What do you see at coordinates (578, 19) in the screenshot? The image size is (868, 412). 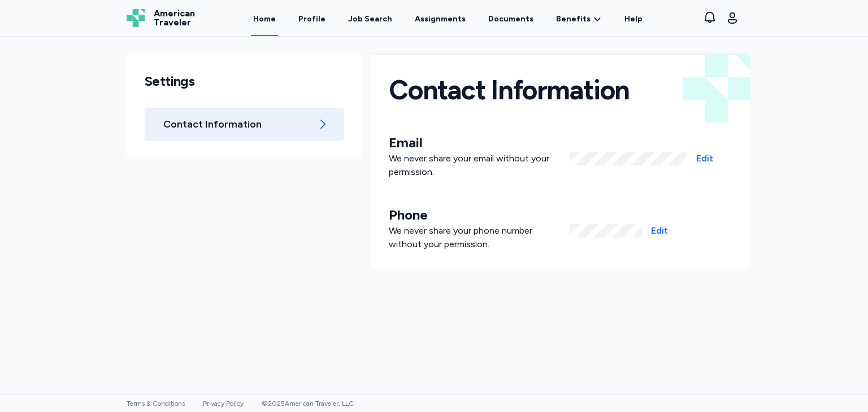 I see `a: Benefits` at bounding box center [578, 19].